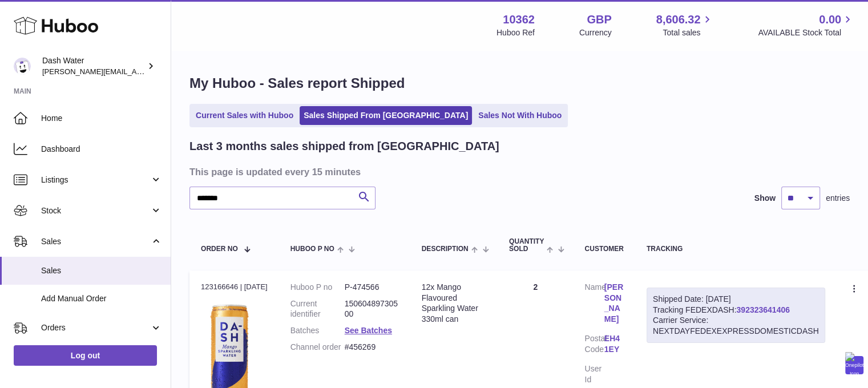 This screenshot has width=868, height=388. Describe the element at coordinates (614, 345) in the screenshot. I see `a: EH4 1EY` at that location.